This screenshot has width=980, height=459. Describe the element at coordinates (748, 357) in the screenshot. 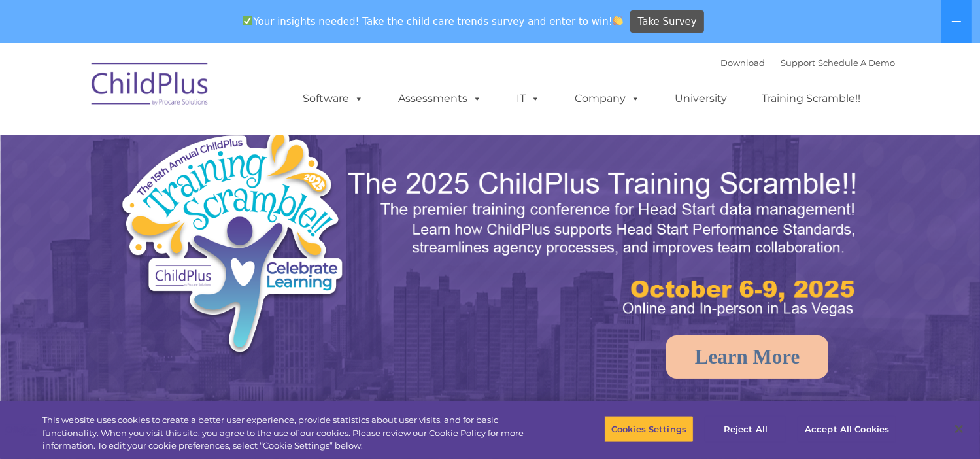

I see `a: Learn More` at that location.